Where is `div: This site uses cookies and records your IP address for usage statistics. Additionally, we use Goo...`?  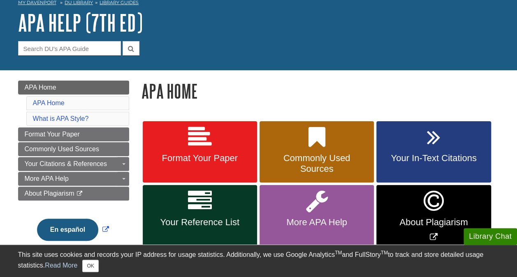 div: This site uses cookies and records your IP address for usage statistics. Additionally, we use Goo... is located at coordinates (259, 261).